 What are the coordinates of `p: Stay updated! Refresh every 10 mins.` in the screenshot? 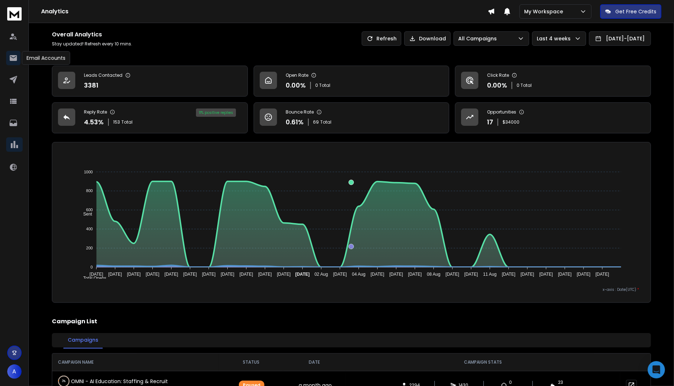 It's located at (92, 44).